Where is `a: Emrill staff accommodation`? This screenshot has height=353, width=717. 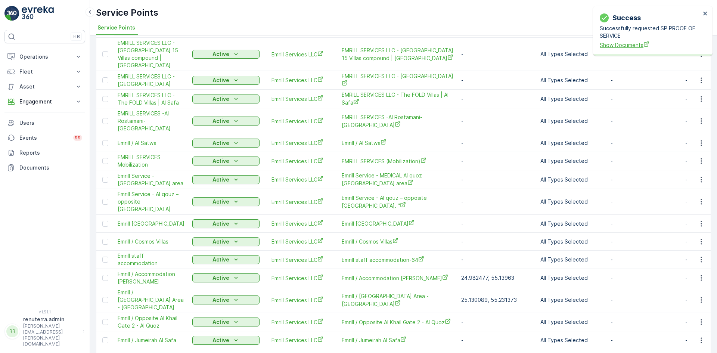
a: Emrill staff accommodation is located at coordinates (151, 260).